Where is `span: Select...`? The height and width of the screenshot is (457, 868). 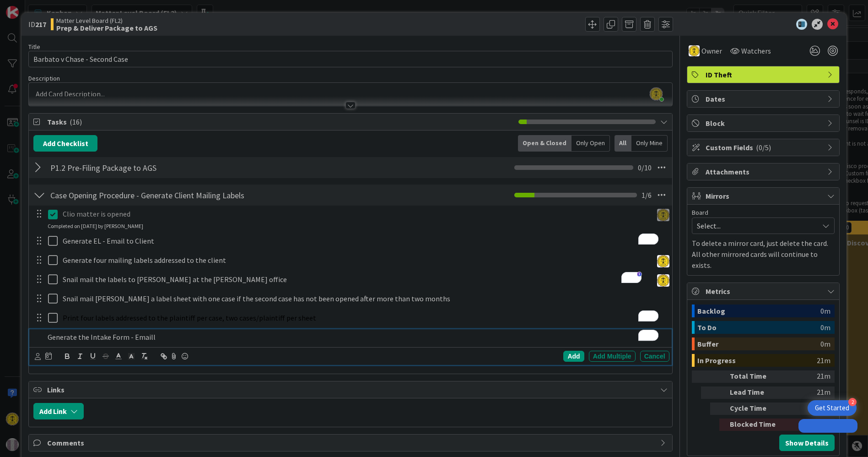 span: Select... is located at coordinates (755, 226).